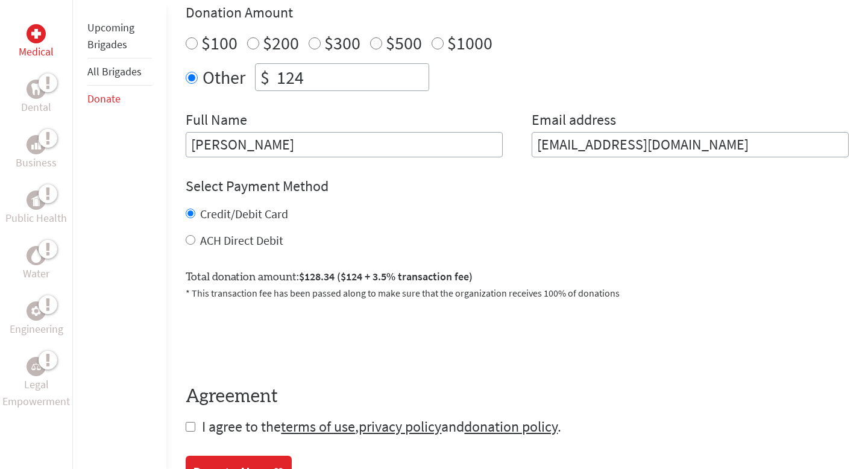 Image resolution: width=868 pixels, height=469 pixels. What do you see at coordinates (36, 42) in the screenshot?
I see `a: MedicalMedical` at bounding box center [36, 42].